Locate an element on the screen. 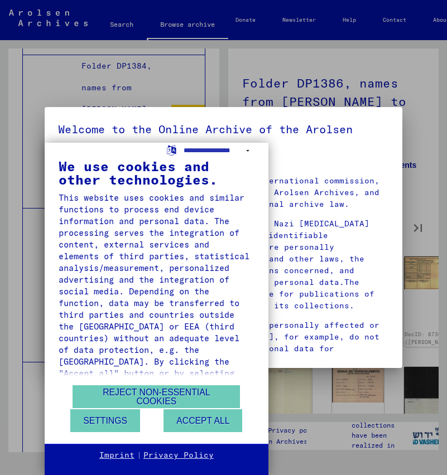 Image resolution: width=447 pixels, height=475 pixels. button: Reject non-essential cookies is located at coordinates (156, 397).